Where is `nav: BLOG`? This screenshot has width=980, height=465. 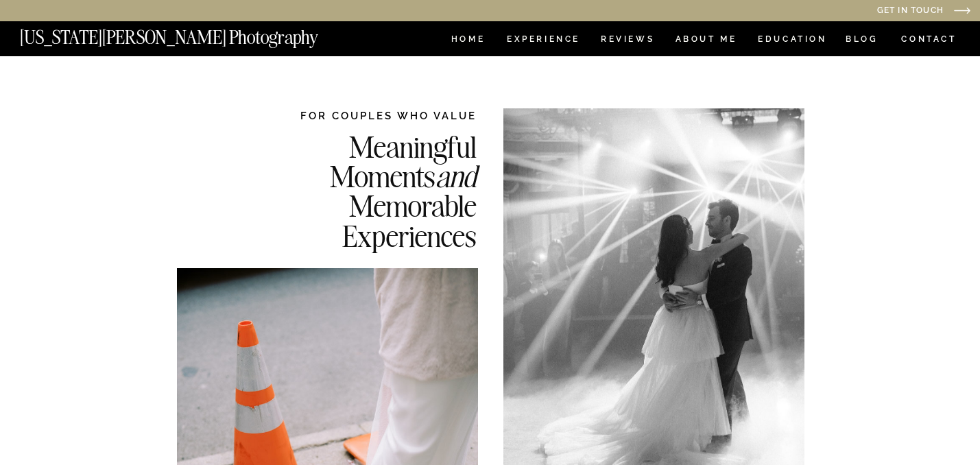
nav: BLOG is located at coordinates (862, 41).